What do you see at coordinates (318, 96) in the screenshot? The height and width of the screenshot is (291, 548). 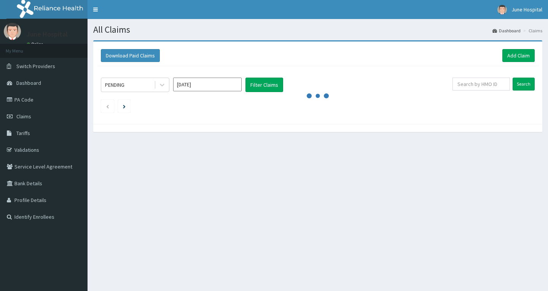 I see `svg: audio-loading` at bounding box center [318, 96].